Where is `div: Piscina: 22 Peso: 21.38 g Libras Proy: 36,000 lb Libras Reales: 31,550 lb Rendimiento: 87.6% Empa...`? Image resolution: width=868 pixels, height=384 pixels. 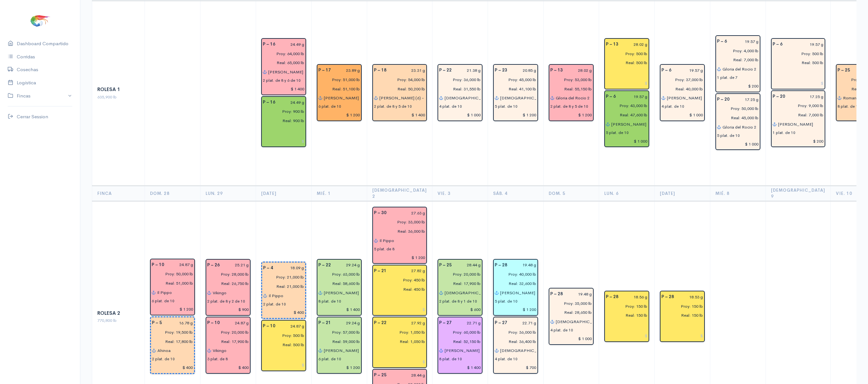 div: Piscina: 22 Peso: 21.38 g Libras Proy: 36,000 lb Libras Reales: 31,550 lb Rendimiento: 87.6% Empa... is located at coordinates (460, 93).